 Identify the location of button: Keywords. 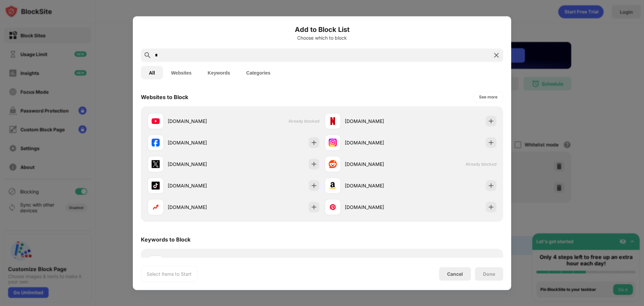
(218, 72).